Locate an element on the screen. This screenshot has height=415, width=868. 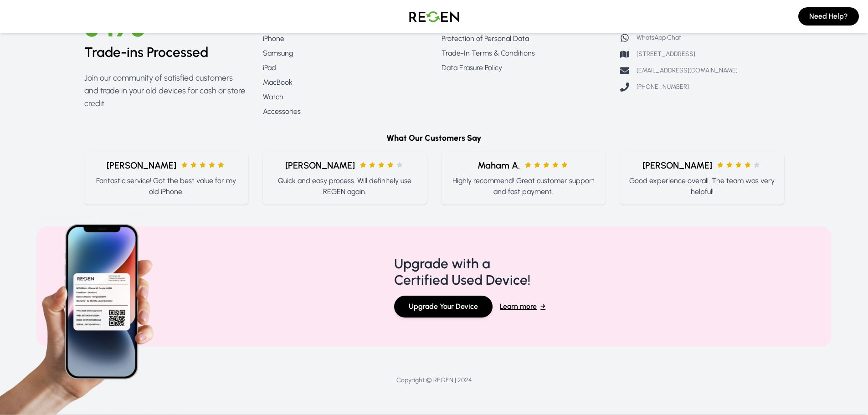
a: Watch is located at coordinates (345, 97).